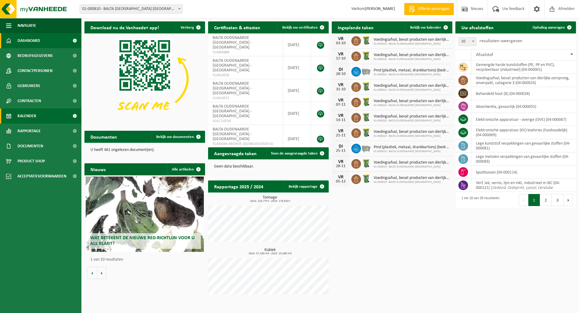 Image resolution: width=579 pixels, height=313 pixels. What do you see at coordinates (142, 241) in the screenshot?
I see `span: Wat betekent de nieuwe RED-richtlijn voor u als klant?` at bounding box center [142, 241].